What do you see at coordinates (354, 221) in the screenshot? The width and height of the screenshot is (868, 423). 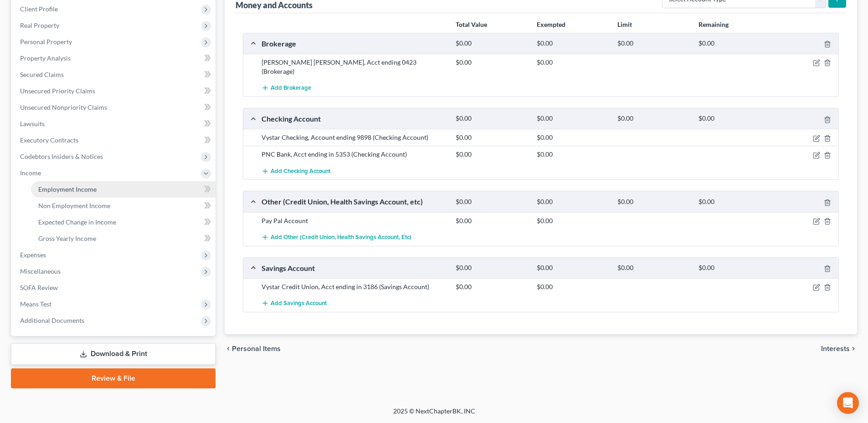 I see `div: Pay Pal Account` at bounding box center [354, 221].